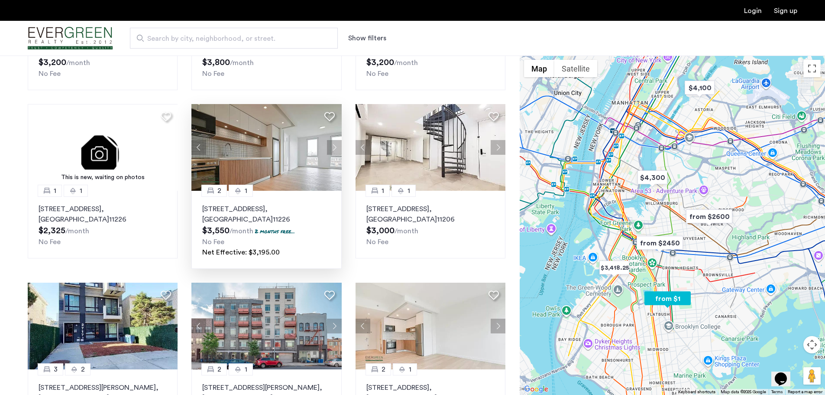 Image resolution: width=825 pixels, height=395 pixels. I want to click on button: Map camera controls, so click(812, 344).